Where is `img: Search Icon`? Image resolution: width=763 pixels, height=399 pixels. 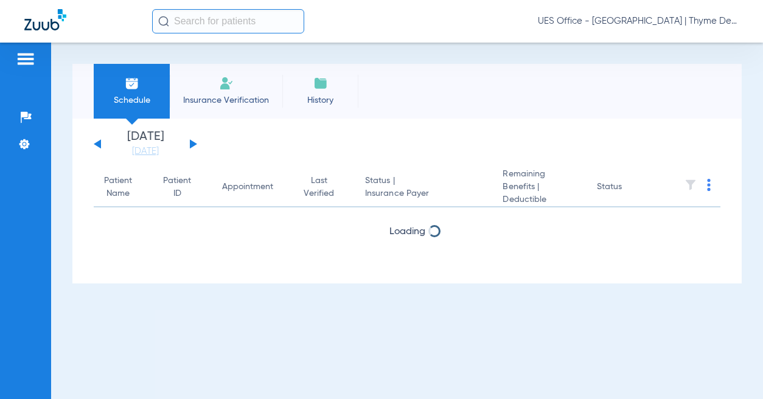
img: Search Icon is located at coordinates (164, 21).